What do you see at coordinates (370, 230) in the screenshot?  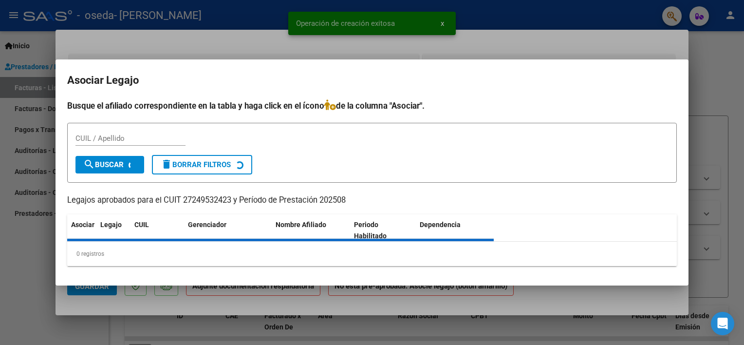 I see `span: Periodo Habilitado` at bounding box center [370, 230].